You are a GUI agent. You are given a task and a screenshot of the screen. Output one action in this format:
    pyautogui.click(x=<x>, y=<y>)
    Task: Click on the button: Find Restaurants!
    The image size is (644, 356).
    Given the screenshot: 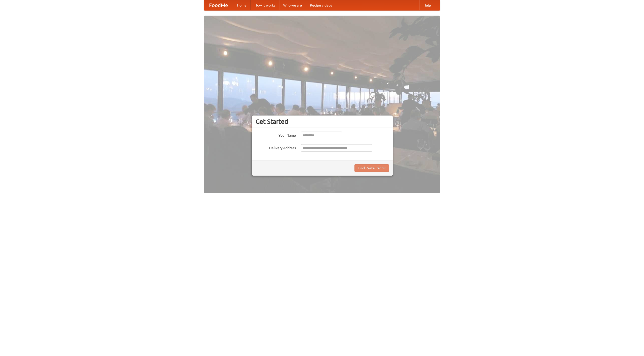 What is the action you would take?
    pyautogui.click(x=371, y=168)
    